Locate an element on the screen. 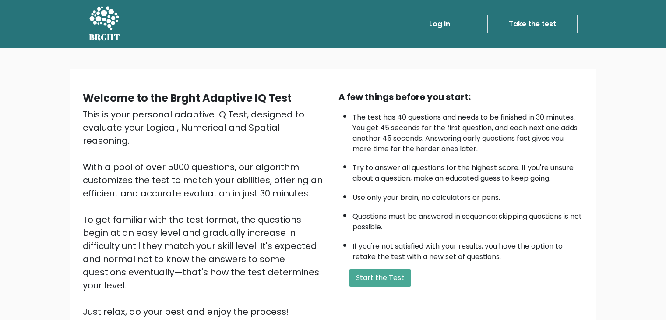 The image size is (666, 320). li: Use only your brain, no calculators or pens. is located at coordinates (468, 195).